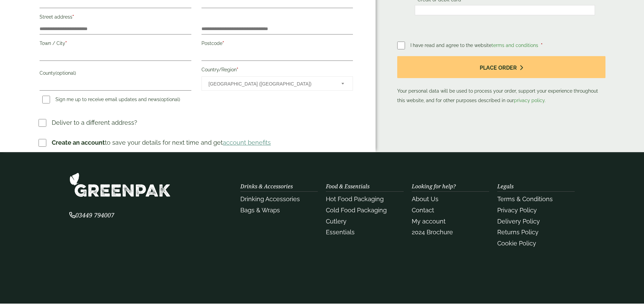 Image resolution: width=644 pixels, height=308 pixels. I want to click on a: 03449 794007, so click(92, 215).